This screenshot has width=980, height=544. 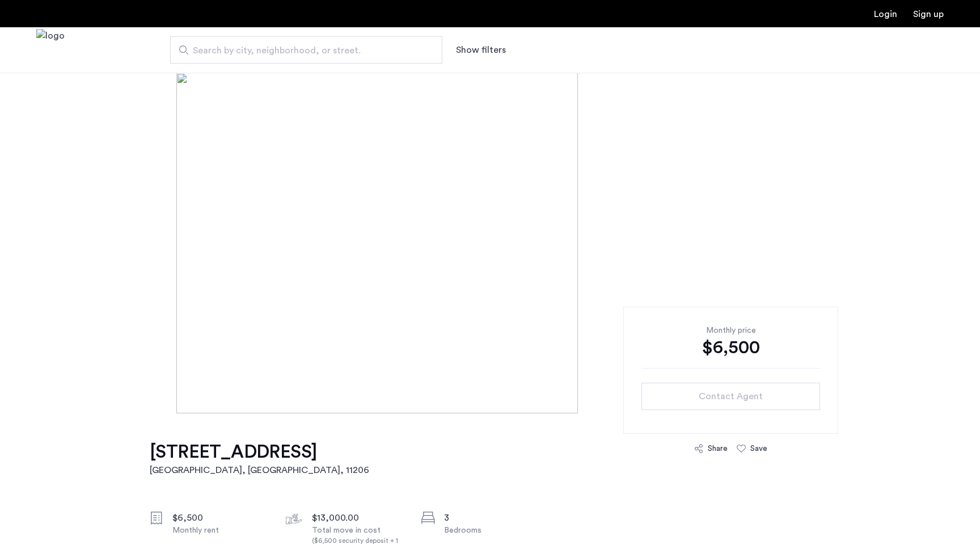 I want to click on button: button, so click(x=730, y=396).